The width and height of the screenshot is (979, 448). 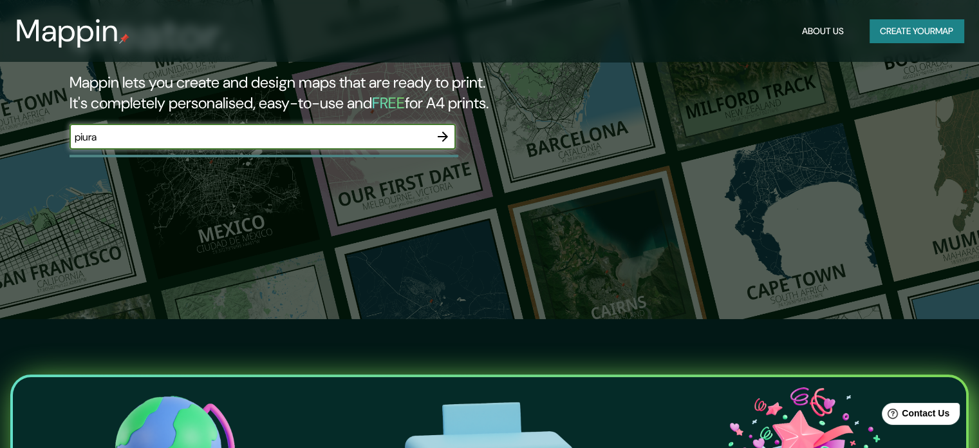 I want to click on button: About Us, so click(x=823, y=31).